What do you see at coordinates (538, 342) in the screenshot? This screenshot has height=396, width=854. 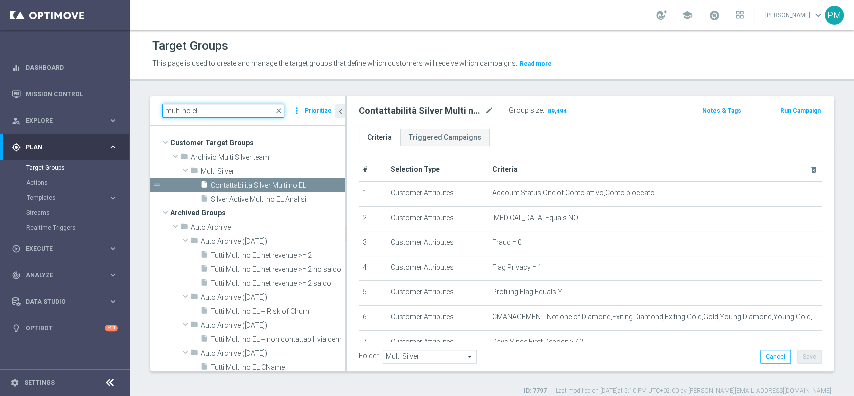 I see `span: Days Since First Deposit > 42` at bounding box center [538, 342].